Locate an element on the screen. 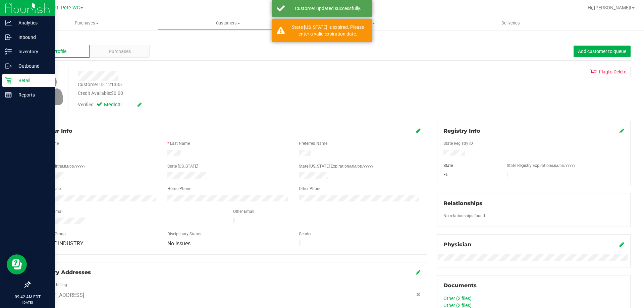  span: Profile is located at coordinates (60, 52).